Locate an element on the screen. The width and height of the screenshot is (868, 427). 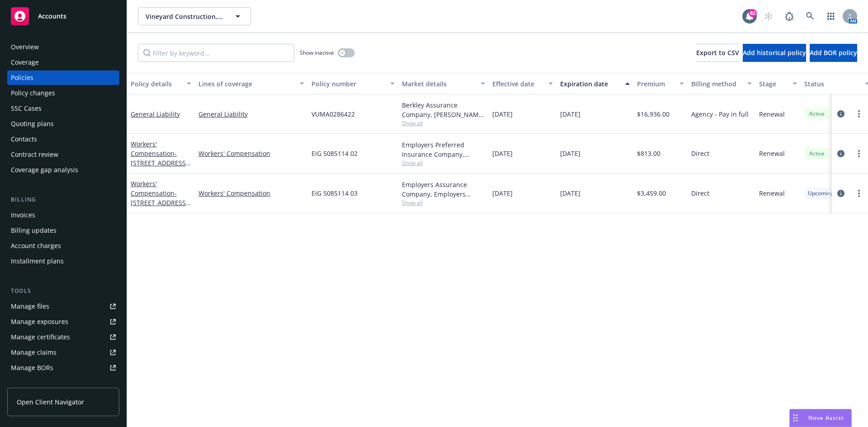
a: Coverage gap analysis is located at coordinates (64, 170).